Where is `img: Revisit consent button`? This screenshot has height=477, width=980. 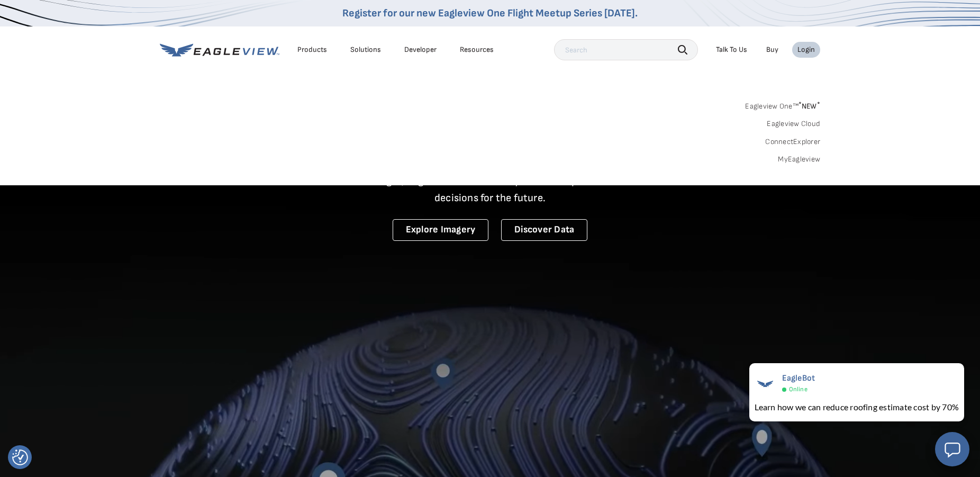
img: Revisit consent button is located at coordinates (21, 457).